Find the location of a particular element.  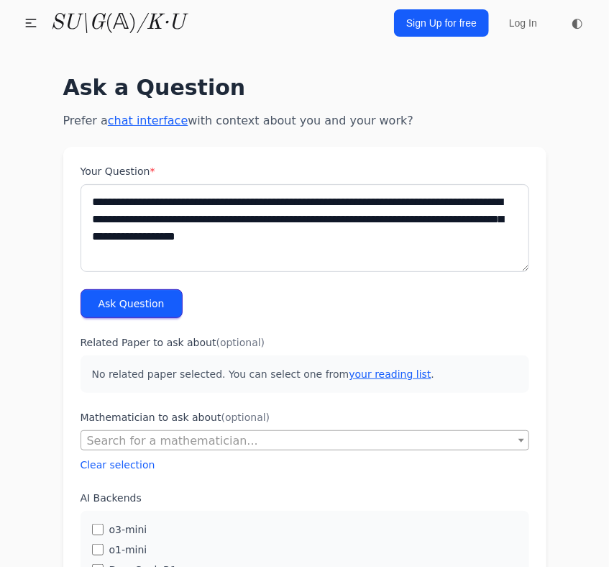

a: Log In is located at coordinates (523, 23).